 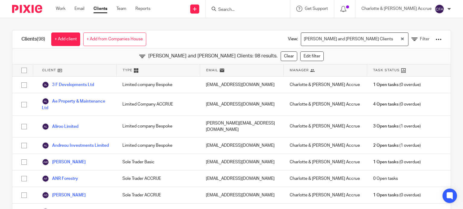 What do you see at coordinates (385, 179) in the screenshot?
I see `span: 0 Open tasks` at bounding box center [385, 179].